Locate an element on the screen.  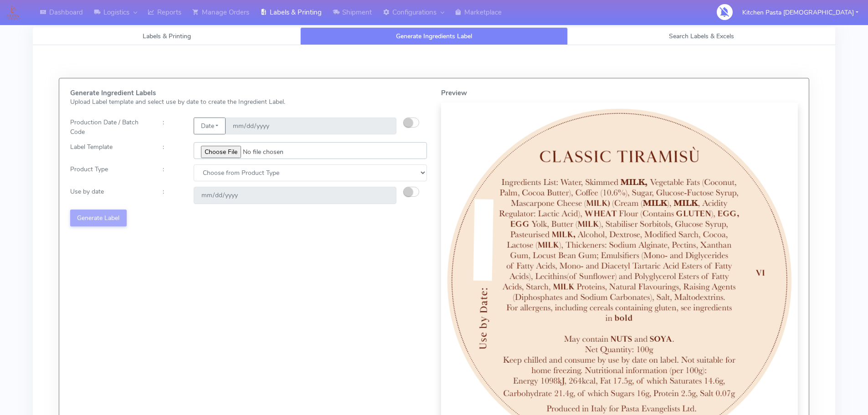
button: Generate Label is located at coordinates (99, 218).